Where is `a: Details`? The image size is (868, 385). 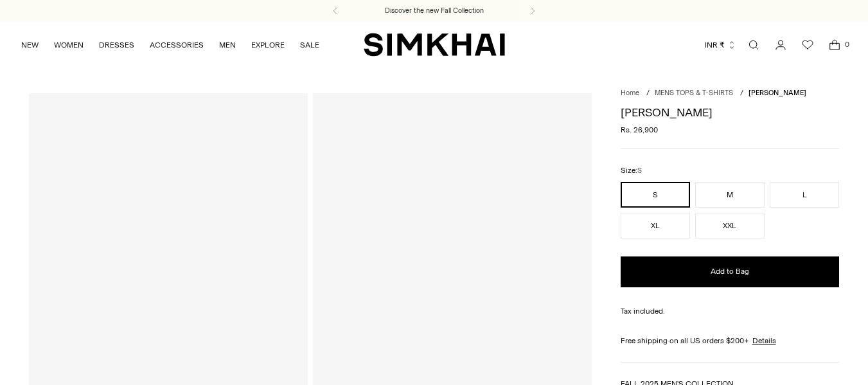 a: Details is located at coordinates (765, 341).